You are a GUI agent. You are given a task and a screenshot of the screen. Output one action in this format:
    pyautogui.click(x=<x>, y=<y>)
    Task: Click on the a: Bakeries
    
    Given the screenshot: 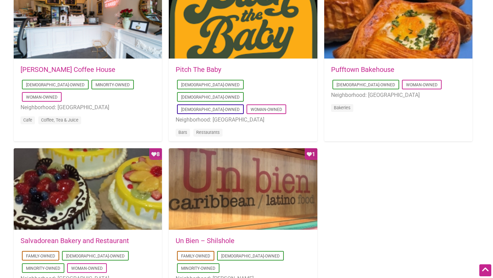 What is the action you would take?
    pyautogui.click(x=342, y=107)
    